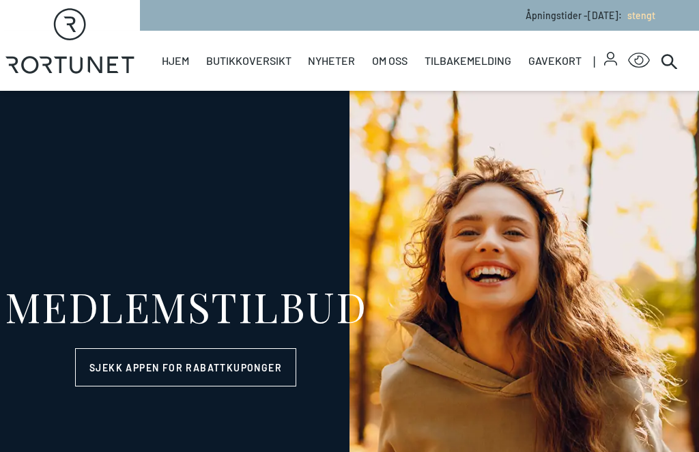 The image size is (699, 452). Describe the element at coordinates (175, 61) in the screenshot. I see `a: Hjem` at that location.